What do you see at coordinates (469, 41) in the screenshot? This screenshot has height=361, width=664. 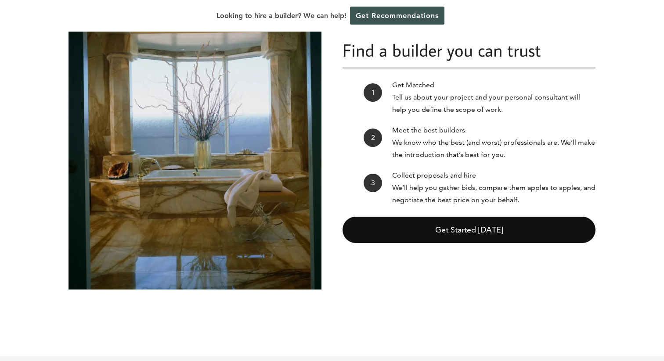 I see `h2: Find a builder you can trust` at bounding box center [469, 41].